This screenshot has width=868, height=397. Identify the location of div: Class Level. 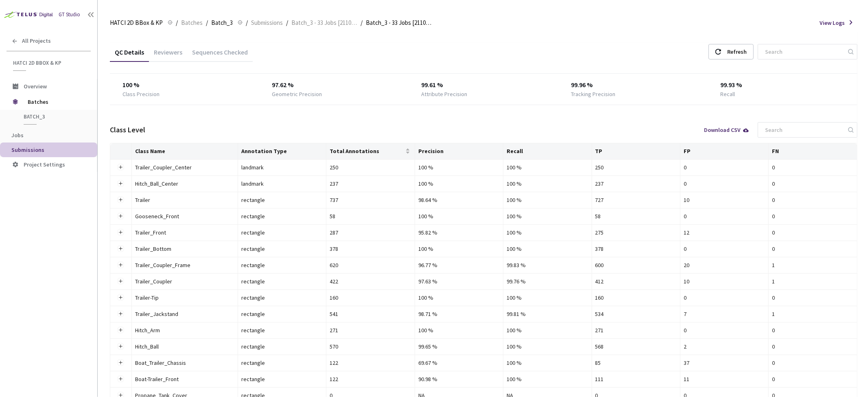
(128, 130).